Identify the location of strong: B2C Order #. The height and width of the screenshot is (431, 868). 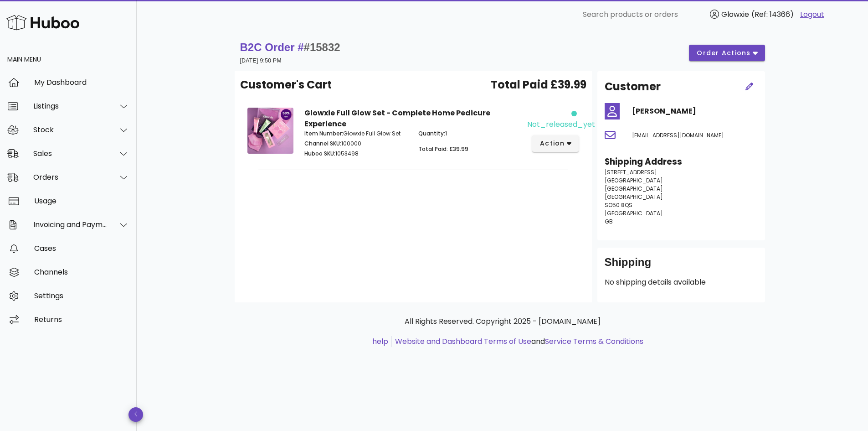
(290, 47).